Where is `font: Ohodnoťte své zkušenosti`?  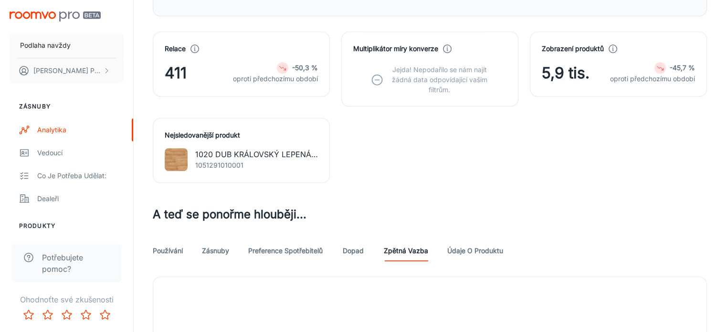
font: Ohodnoťte své zkušenosti is located at coordinates (67, 299).